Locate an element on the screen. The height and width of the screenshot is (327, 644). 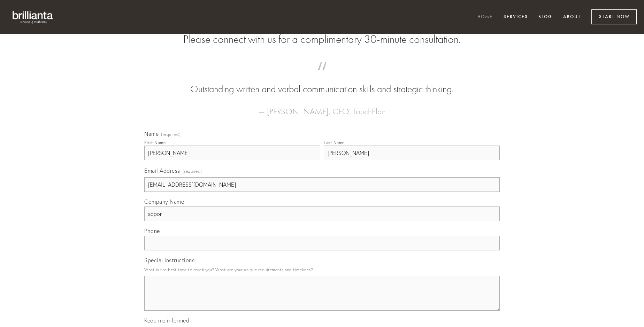
a: Services is located at coordinates (516, 17).